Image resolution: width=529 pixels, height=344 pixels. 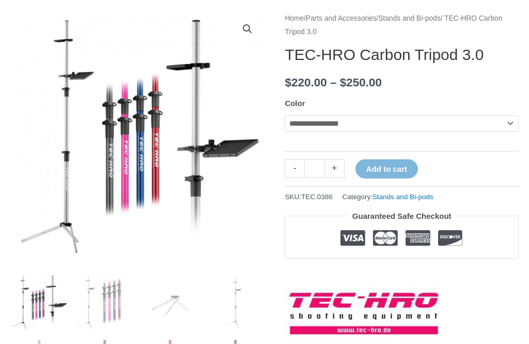 I want to click on a: Home, so click(x=294, y=19).